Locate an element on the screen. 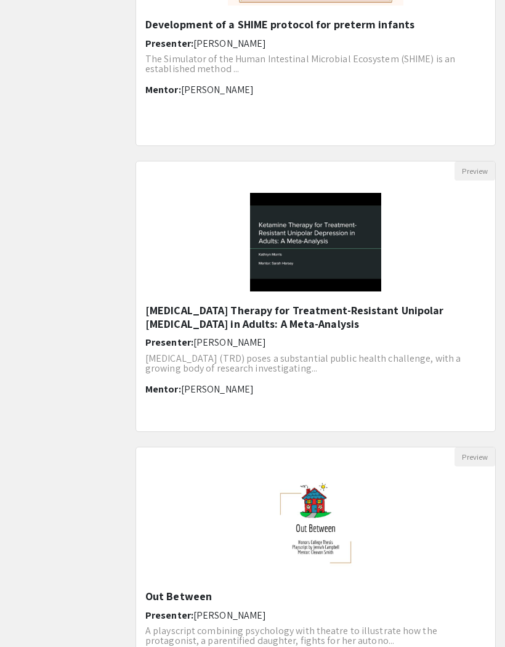 Image resolution: width=505 pixels, height=647 pixels. img: <p>Ketamine Therapy for Treatment-Resistant Unipolar Depression in Adults: A Meta-Analysis</p> is located at coordinates (316, 243).